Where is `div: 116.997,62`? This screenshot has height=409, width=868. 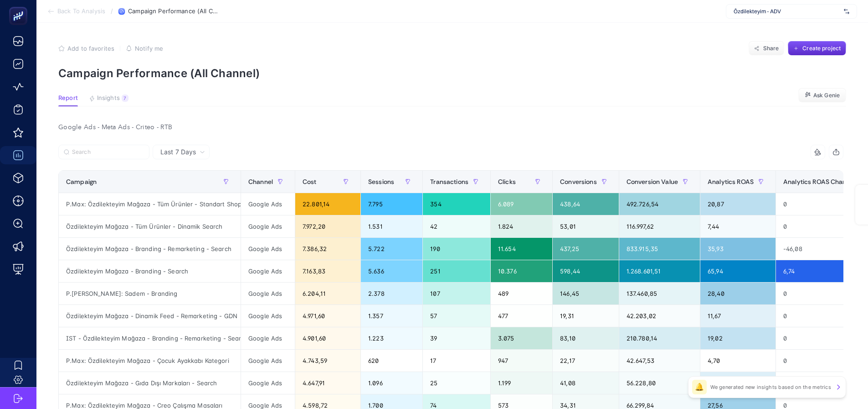
div: 116.997,62 is located at coordinates (660, 226).